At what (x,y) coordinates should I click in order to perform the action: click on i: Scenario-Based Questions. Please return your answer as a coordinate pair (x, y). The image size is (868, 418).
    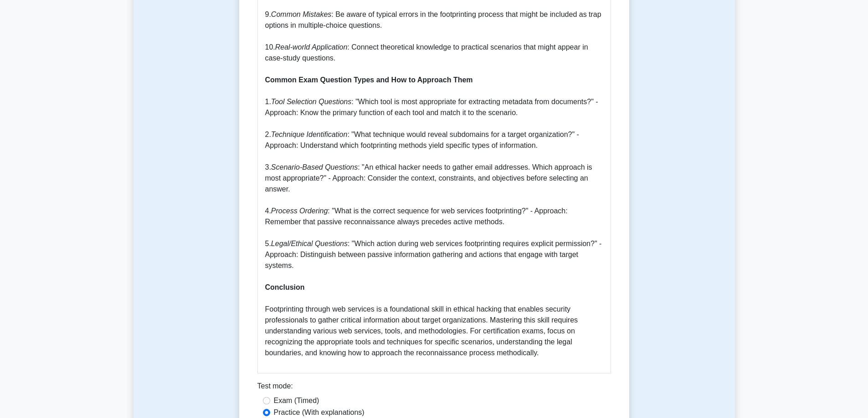
    Looking at the image, I should click on (314, 167).